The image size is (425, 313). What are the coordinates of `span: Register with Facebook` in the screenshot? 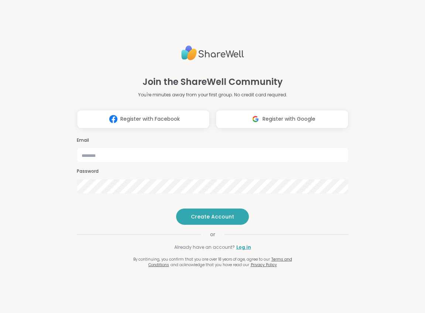 It's located at (150, 119).